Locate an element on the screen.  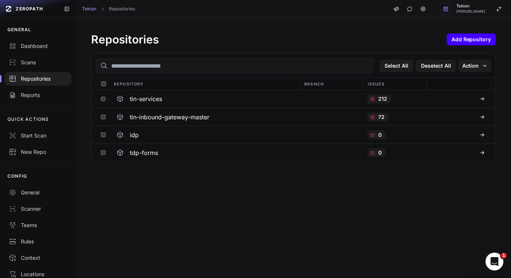
button: Add Repository is located at coordinates (471, 39).